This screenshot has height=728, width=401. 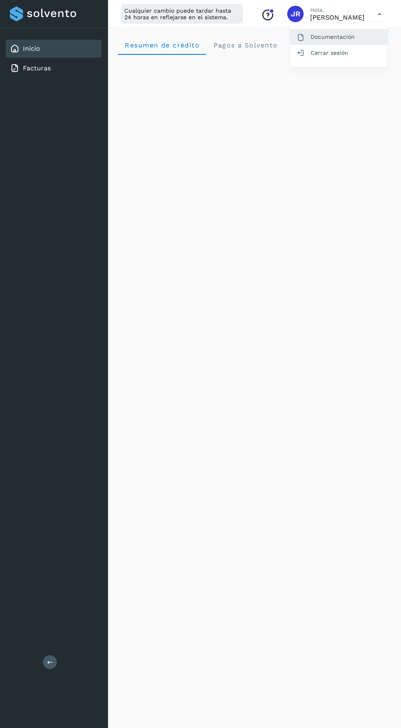 What do you see at coordinates (339, 37) in the screenshot?
I see `div: Documentación` at bounding box center [339, 37].